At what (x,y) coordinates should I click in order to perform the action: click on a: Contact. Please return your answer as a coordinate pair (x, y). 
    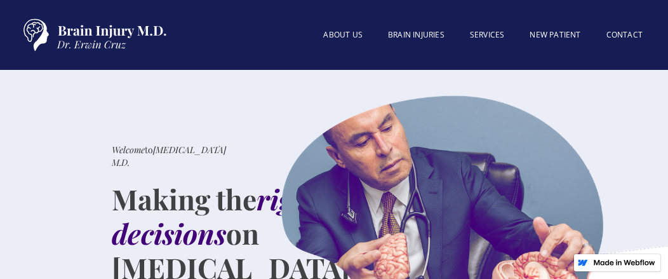
    Looking at the image, I should click on (624, 35).